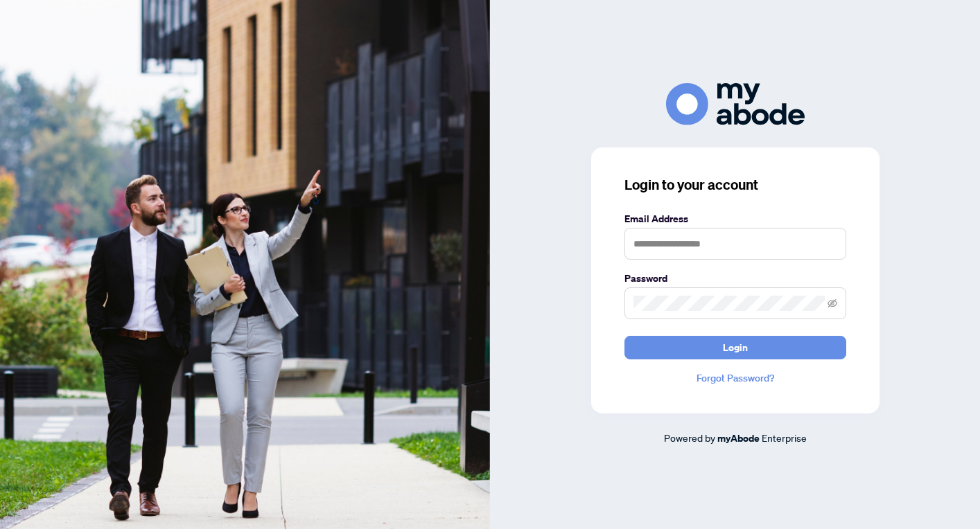 This screenshot has width=980, height=529. Describe the element at coordinates (784, 438) in the screenshot. I see `span: Enterprise` at that location.